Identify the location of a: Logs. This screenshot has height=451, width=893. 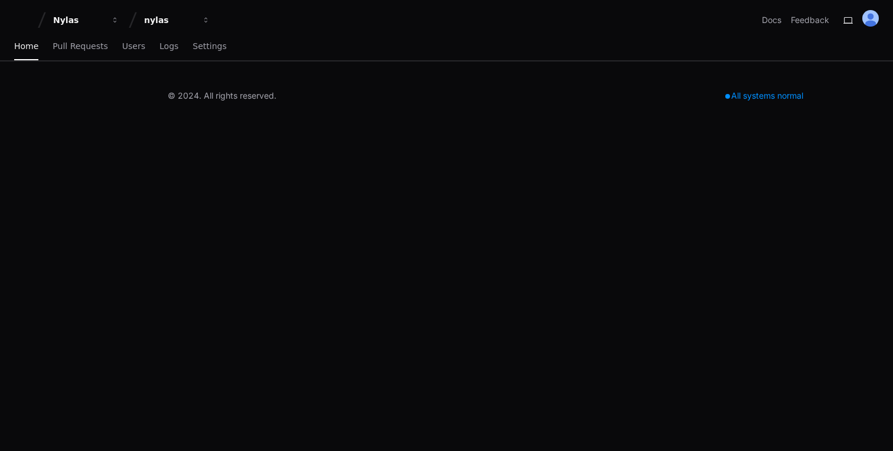
(169, 47).